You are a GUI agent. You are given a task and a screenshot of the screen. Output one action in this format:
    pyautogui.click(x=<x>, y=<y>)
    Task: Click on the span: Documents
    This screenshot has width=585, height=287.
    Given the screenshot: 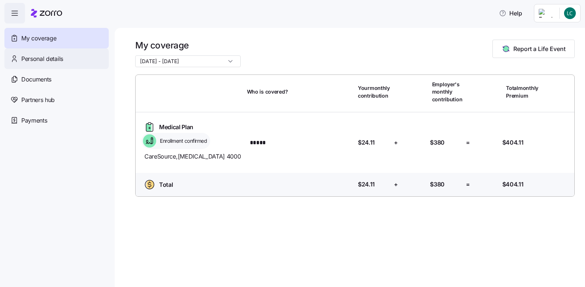 What is the action you would take?
    pyautogui.click(x=36, y=79)
    